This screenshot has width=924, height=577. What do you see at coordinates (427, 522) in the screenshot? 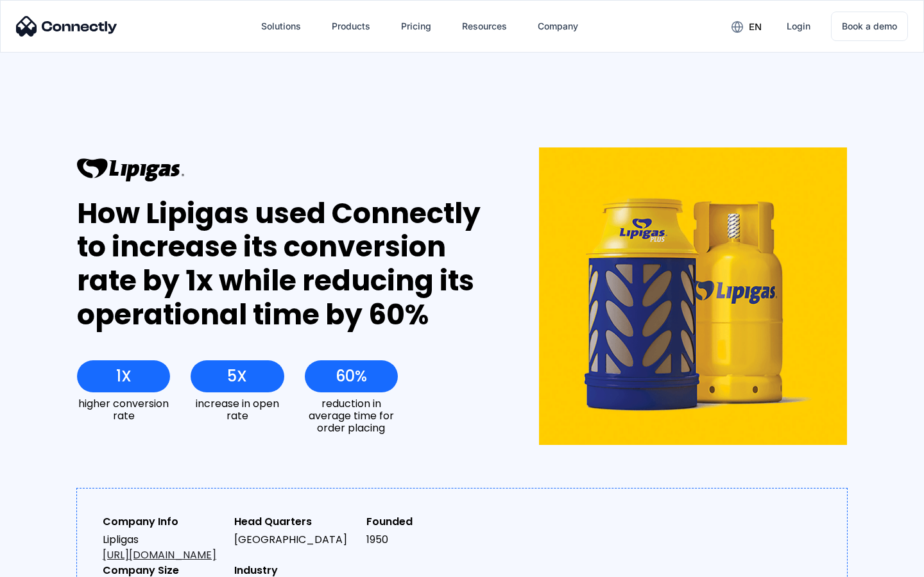
I see `div: Founded` at bounding box center [427, 522].